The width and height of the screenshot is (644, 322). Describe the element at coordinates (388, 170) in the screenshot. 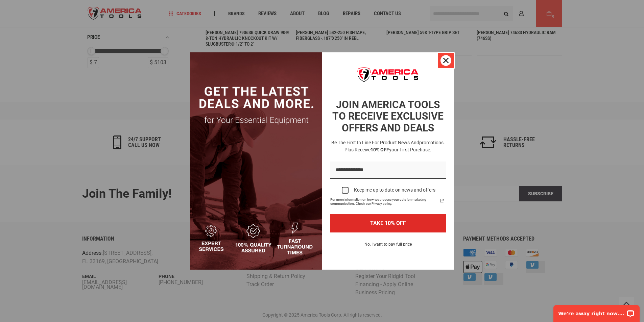

I see `input: Email field` at that location.